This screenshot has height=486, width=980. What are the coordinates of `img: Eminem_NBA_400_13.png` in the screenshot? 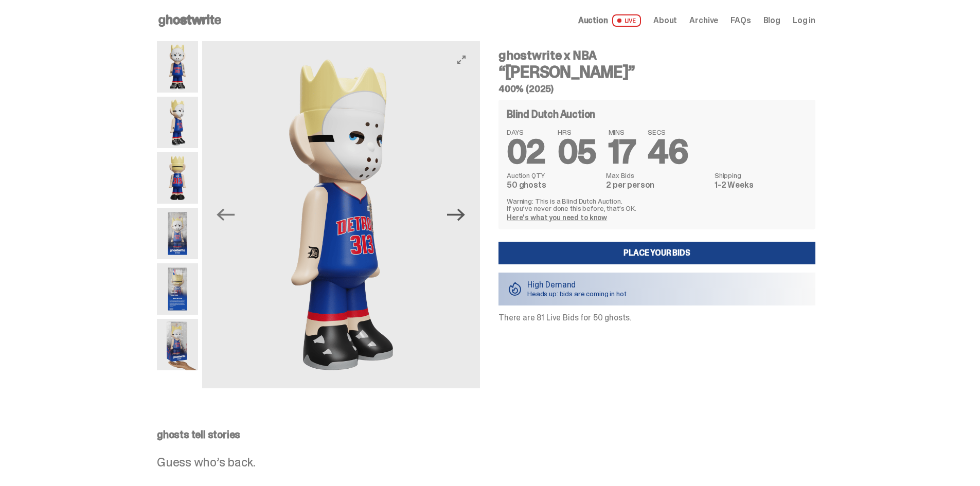 It's located at (178, 289).